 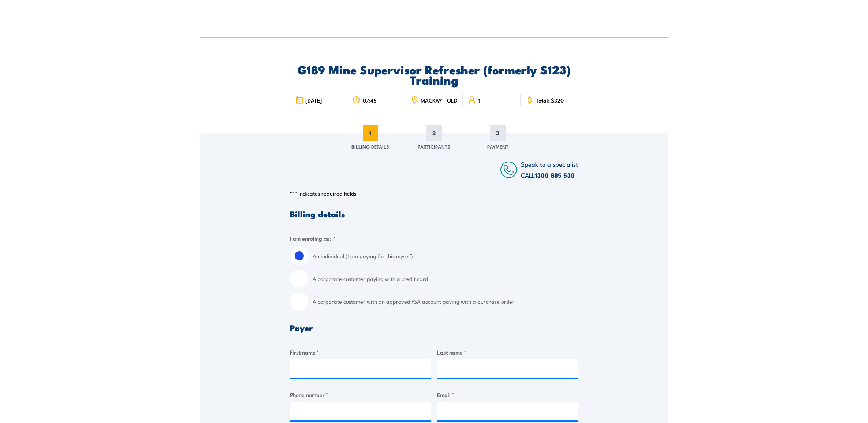 What do you see at coordinates (370, 147) in the screenshot?
I see `span: Billing Details` at bounding box center [370, 147].